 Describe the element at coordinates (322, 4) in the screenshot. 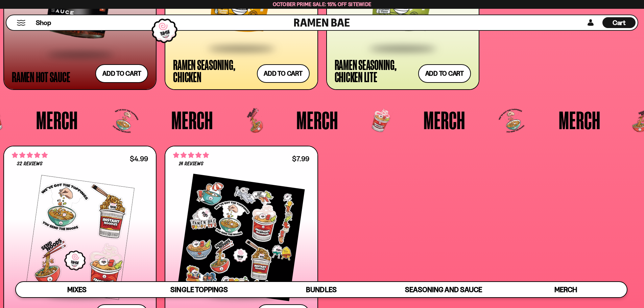

I see `span: October Prime Sale: 15% off Sitewide` at that location.